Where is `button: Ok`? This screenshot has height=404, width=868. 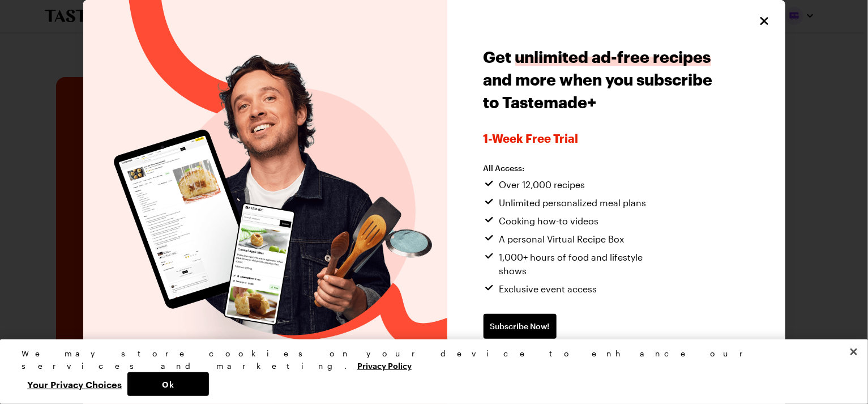
button: Ok is located at coordinates (168, 384).